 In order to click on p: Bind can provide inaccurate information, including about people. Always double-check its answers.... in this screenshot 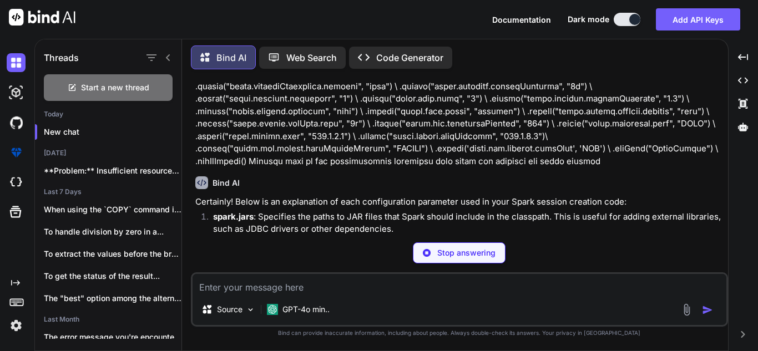, I will do `click(459, 333)`.